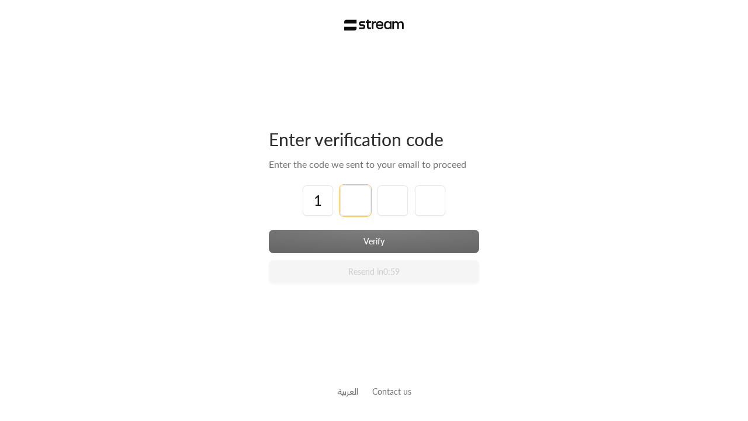 The width and height of the screenshot is (748, 421). Describe the element at coordinates (348, 391) in the screenshot. I see `a: العربية` at that location.